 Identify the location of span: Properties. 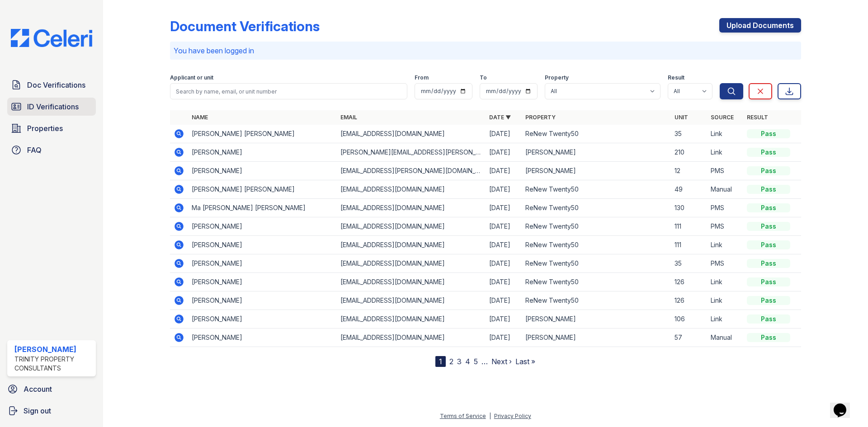
(45, 129).